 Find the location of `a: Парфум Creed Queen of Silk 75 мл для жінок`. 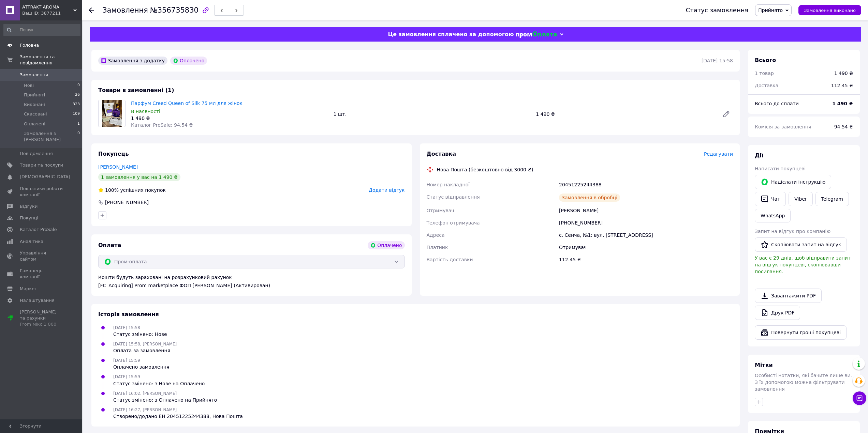

a: Парфум Creed Queen of Silk 75 мл для жінок is located at coordinates (186, 103).